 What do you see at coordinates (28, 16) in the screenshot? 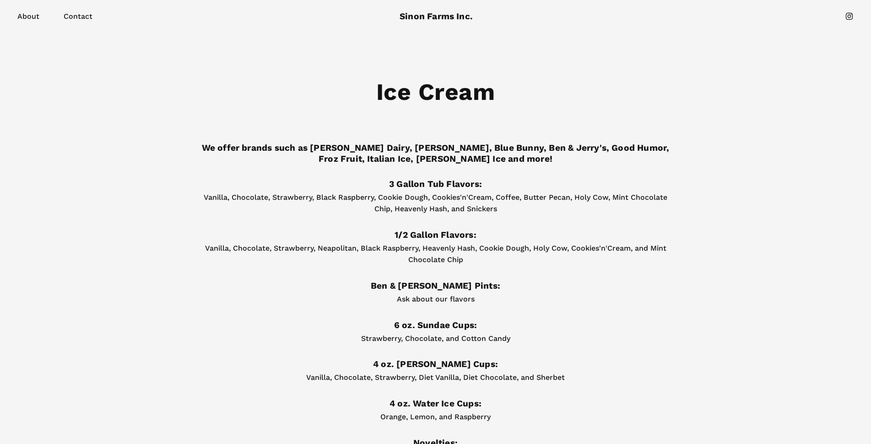
I see `a: About` at bounding box center [28, 16].